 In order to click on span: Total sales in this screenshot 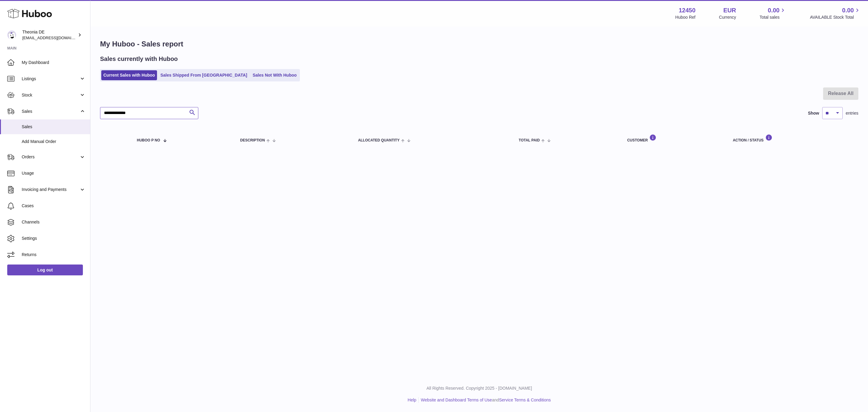, I will do `click(773, 17)`.